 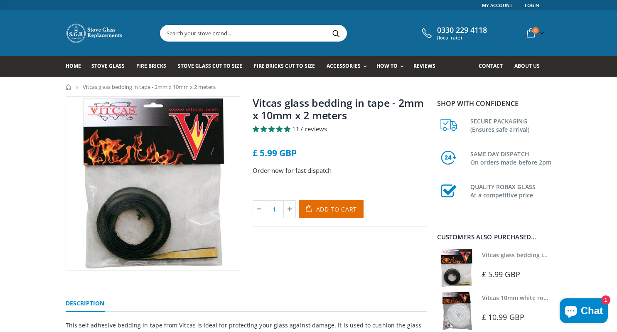 What do you see at coordinates (151, 66) in the screenshot?
I see `span: Fire Bricks` at bounding box center [151, 66].